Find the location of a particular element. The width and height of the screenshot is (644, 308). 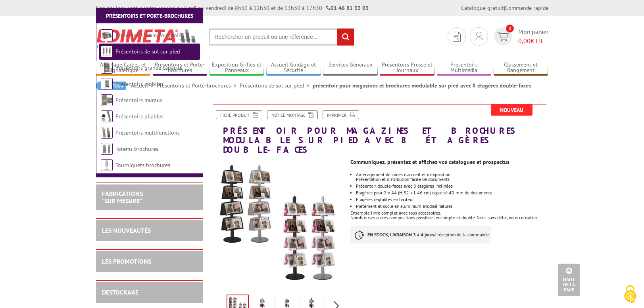

a: Notice Montage is located at coordinates (292, 115).